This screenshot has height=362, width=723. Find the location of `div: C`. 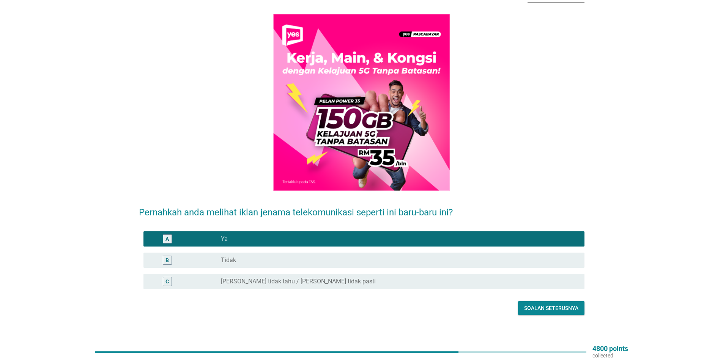

div: C is located at coordinates (167, 281).